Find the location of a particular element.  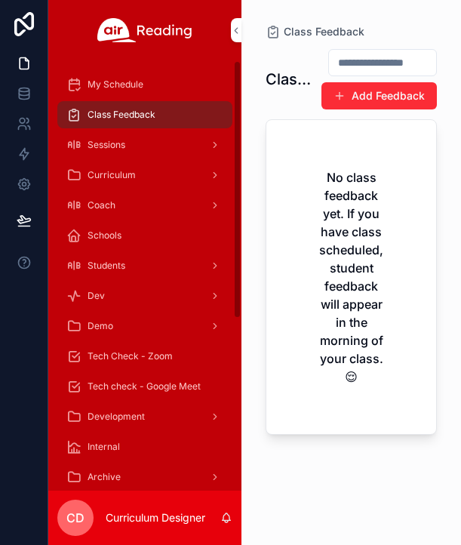

span: Dev is located at coordinates (96, 296).